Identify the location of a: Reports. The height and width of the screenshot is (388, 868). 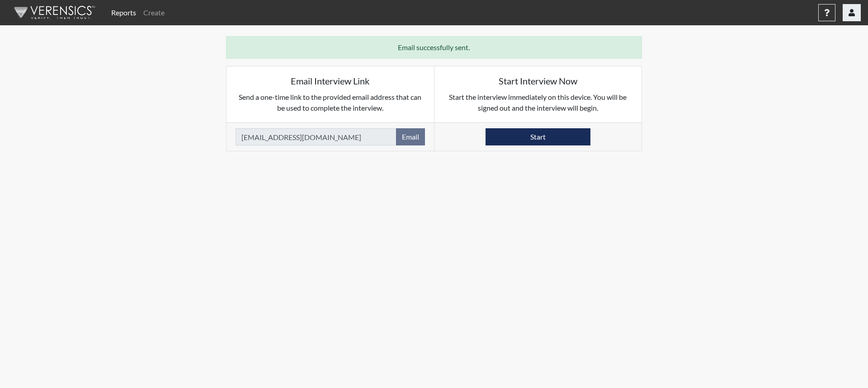
(124, 13).